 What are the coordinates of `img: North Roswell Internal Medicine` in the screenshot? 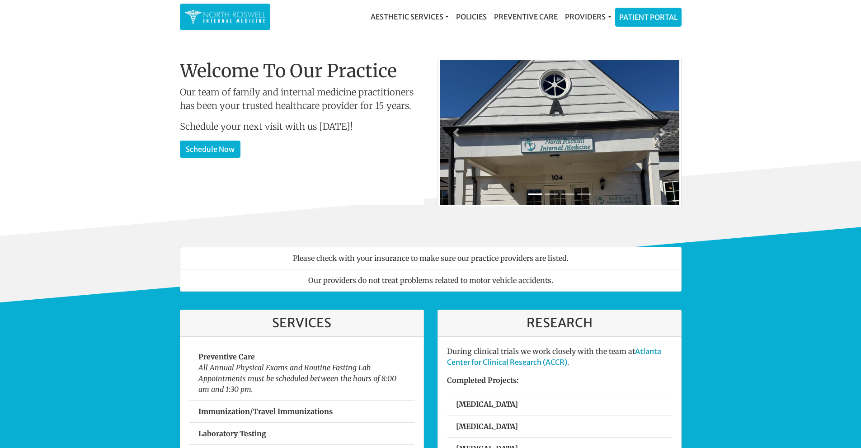 It's located at (225, 17).